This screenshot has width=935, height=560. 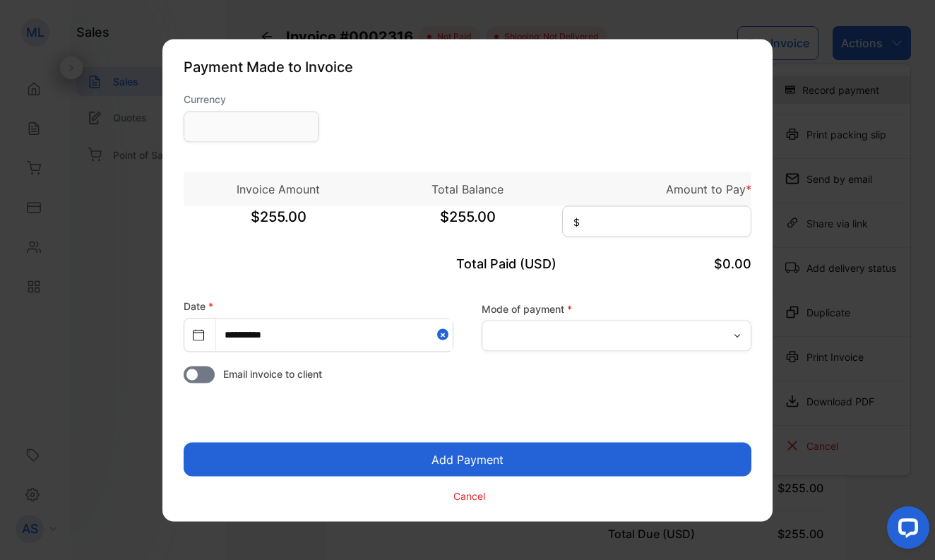 I want to click on label: Currency, so click(x=251, y=98).